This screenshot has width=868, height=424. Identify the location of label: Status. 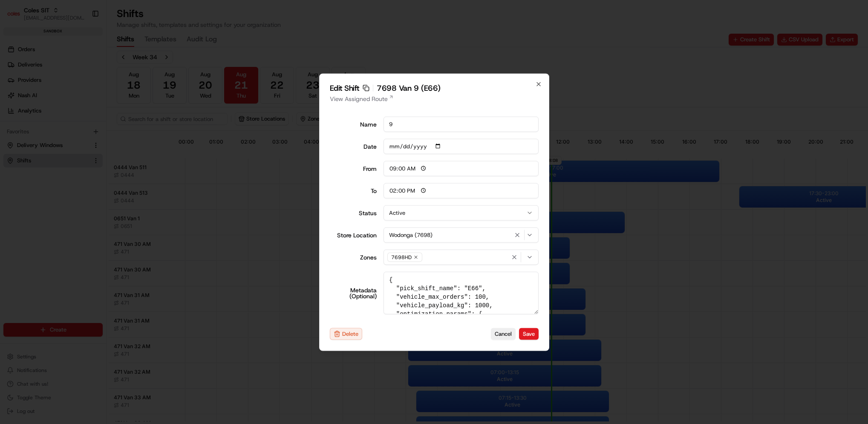
(353, 212).